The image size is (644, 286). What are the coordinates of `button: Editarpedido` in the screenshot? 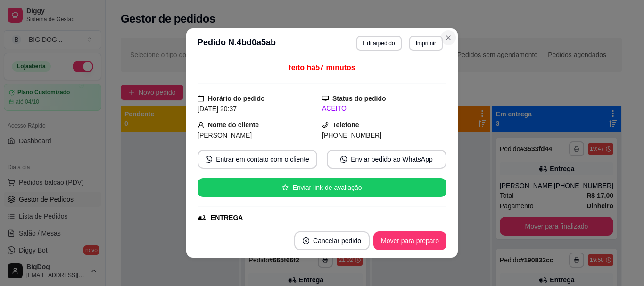 It's located at (379, 44).